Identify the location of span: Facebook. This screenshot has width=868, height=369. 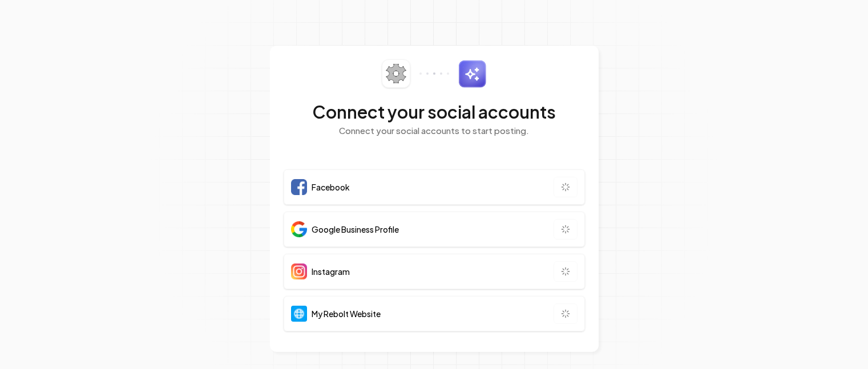
(330, 187).